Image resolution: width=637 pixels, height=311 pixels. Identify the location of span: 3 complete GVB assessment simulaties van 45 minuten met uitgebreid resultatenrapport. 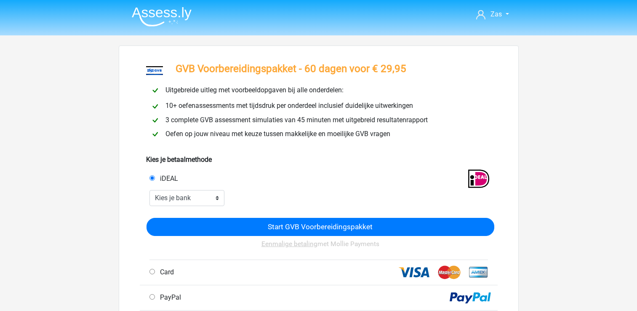
(297, 120).